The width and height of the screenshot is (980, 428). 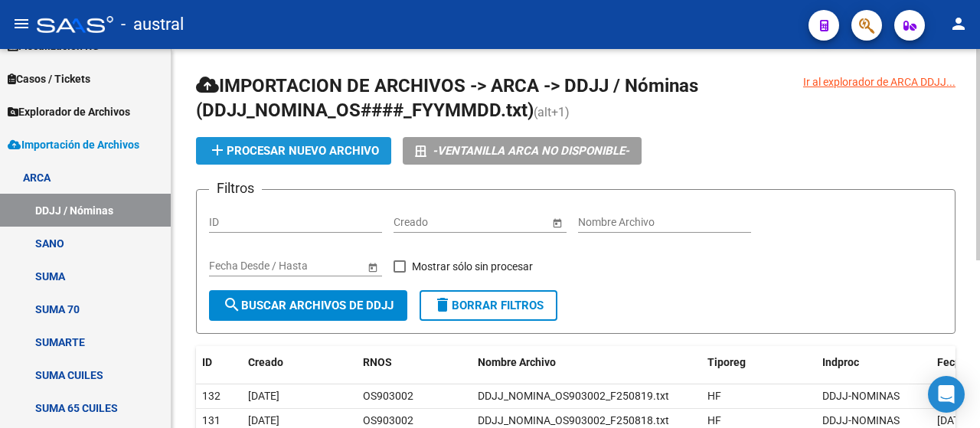 I want to click on span: ID, so click(x=207, y=362).